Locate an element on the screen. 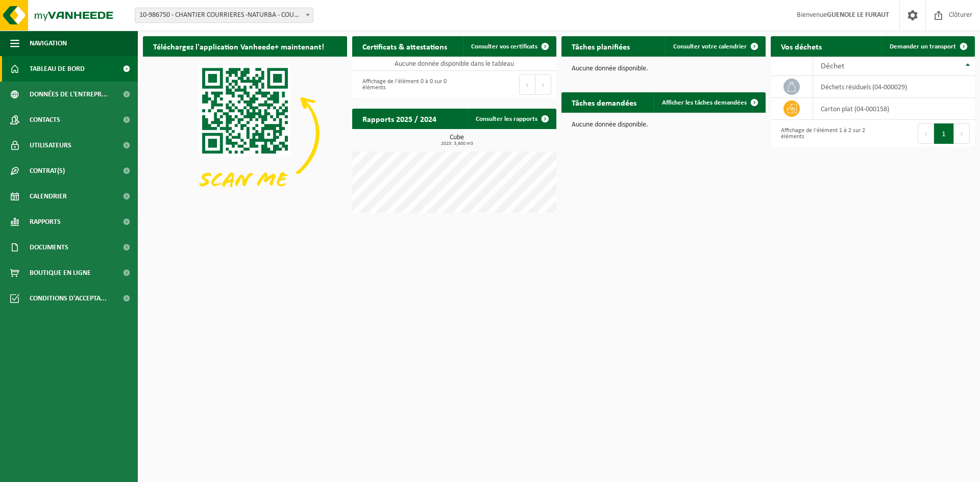 The image size is (980, 482). h2: Tâches demandées is located at coordinates (604, 102).